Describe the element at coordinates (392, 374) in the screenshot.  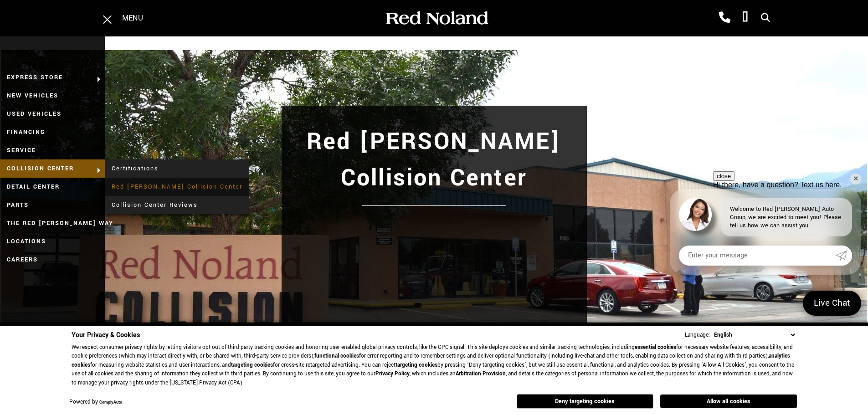
I see `a: Privacy Policy` at that location.